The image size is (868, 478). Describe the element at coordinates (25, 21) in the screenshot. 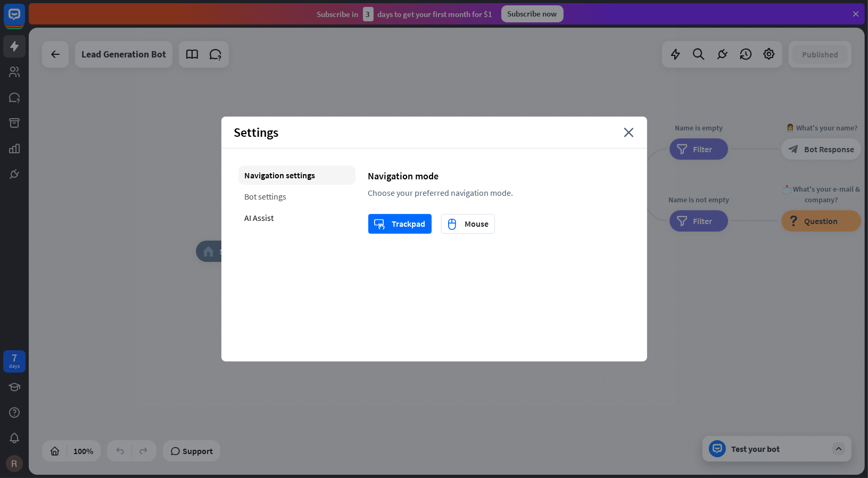

I see `button: Open LiveChat chat widget` at that location.